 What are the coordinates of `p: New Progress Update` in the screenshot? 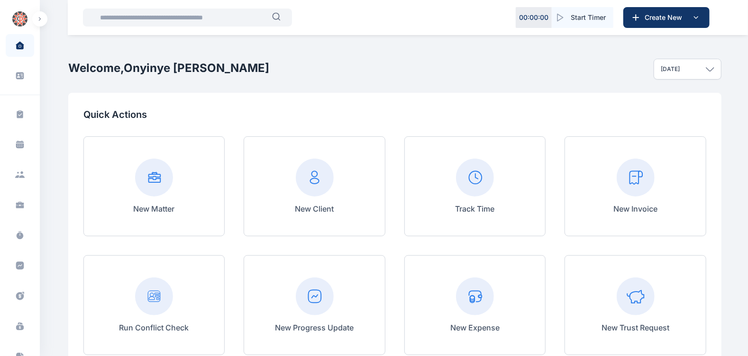 It's located at (315, 328).